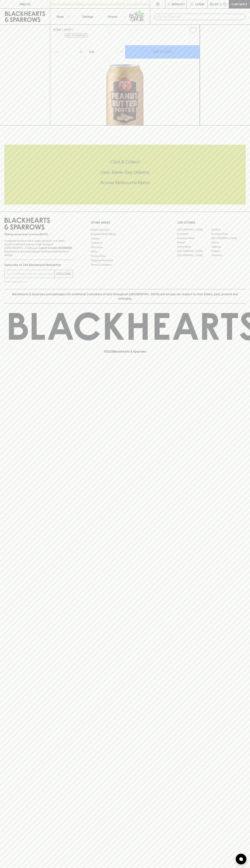  Describe the element at coordinates (241, 859) in the screenshot. I see `img: bubble-icon` at that location.